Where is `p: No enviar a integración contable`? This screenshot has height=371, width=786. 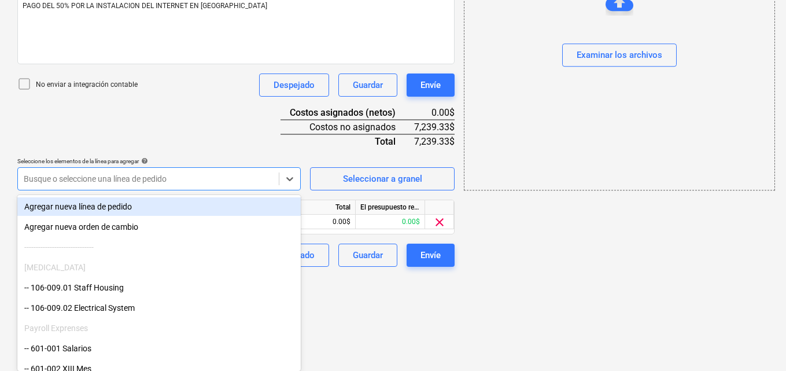
p: No enviar a integración contable is located at coordinates (87, 84).